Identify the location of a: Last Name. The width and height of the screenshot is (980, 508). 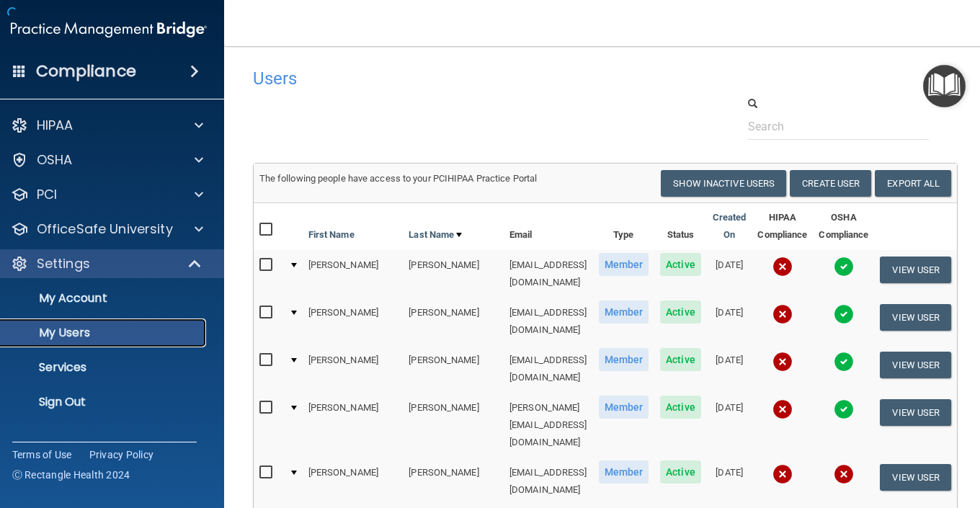
(435, 235).